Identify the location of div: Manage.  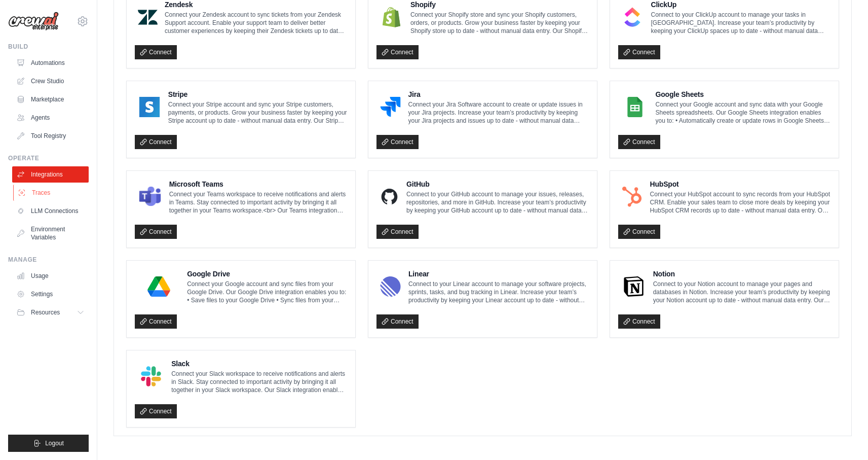
(48, 259).